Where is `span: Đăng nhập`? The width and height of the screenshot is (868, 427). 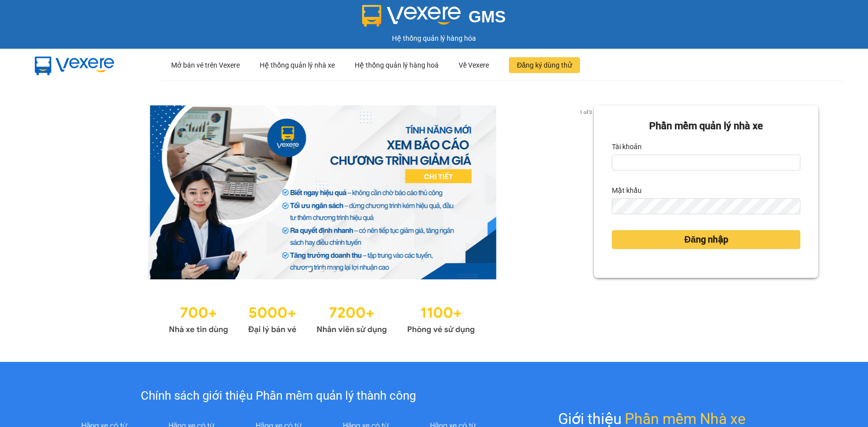
span: Đăng nhập is located at coordinates (706, 239).